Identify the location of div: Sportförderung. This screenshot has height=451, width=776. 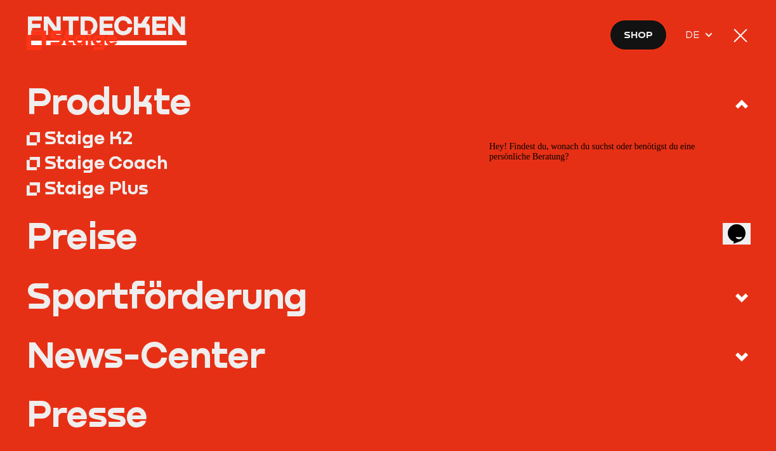
(167, 295).